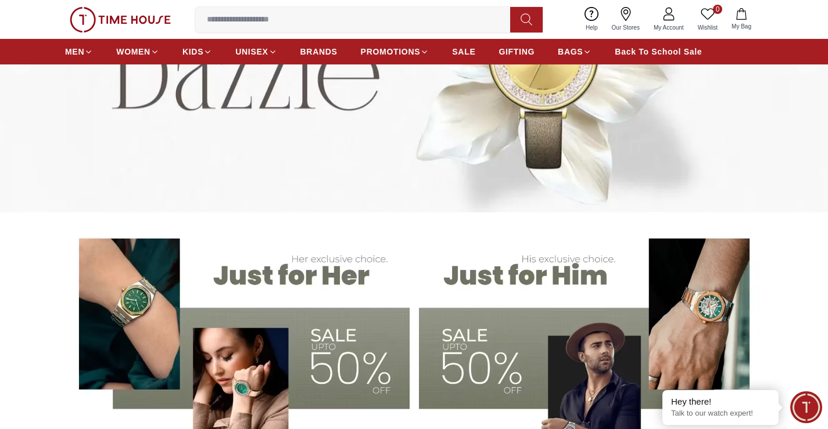 The image size is (828, 429). What do you see at coordinates (79, 52) in the screenshot?
I see `a: MEN` at bounding box center [79, 52].